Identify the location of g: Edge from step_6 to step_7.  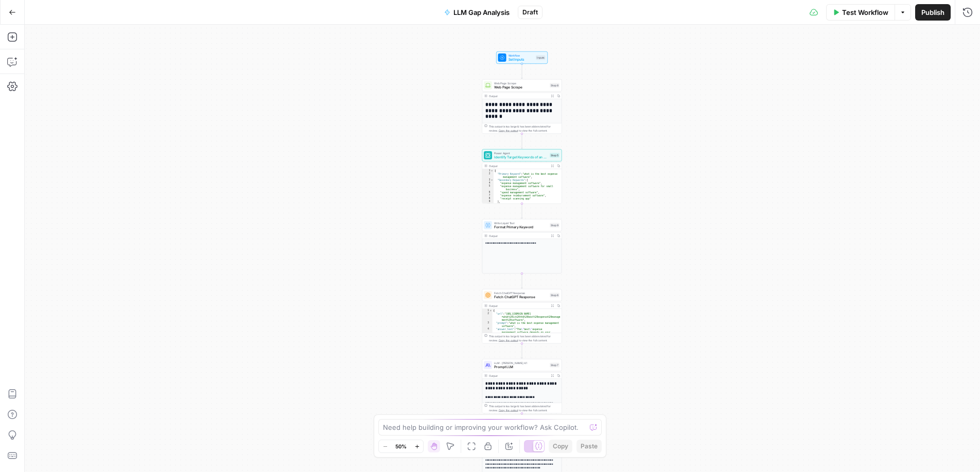
(522, 350).